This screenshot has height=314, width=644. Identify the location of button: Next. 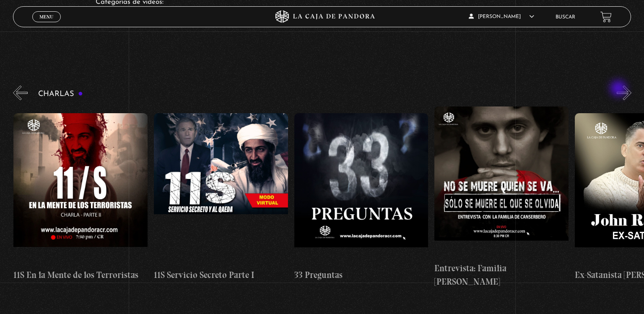
(624, 93).